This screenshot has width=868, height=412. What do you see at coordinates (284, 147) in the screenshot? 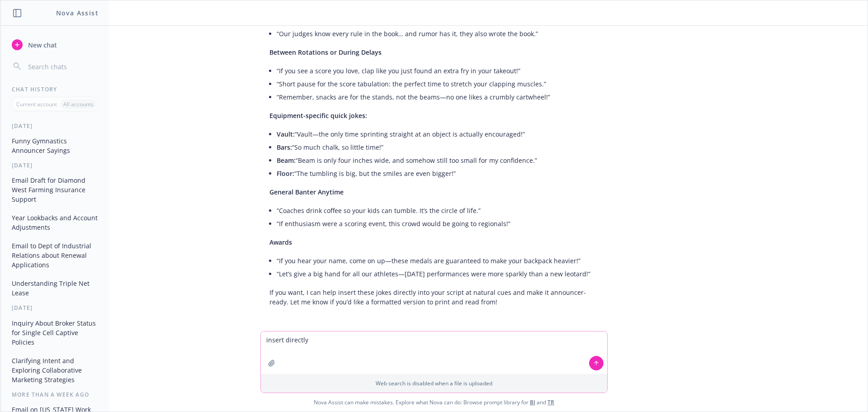
I see `span: Bars:` at bounding box center [284, 147].